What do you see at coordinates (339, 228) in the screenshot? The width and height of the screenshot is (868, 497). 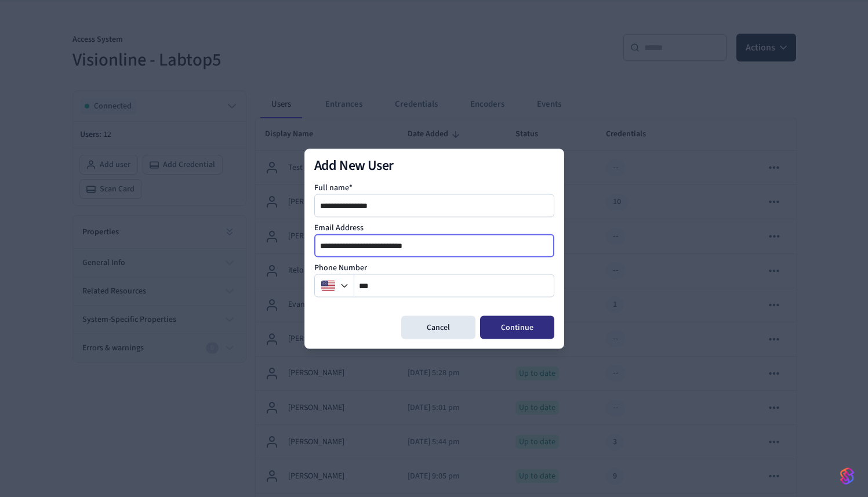 I see `label: Email Address` at bounding box center [339, 228].